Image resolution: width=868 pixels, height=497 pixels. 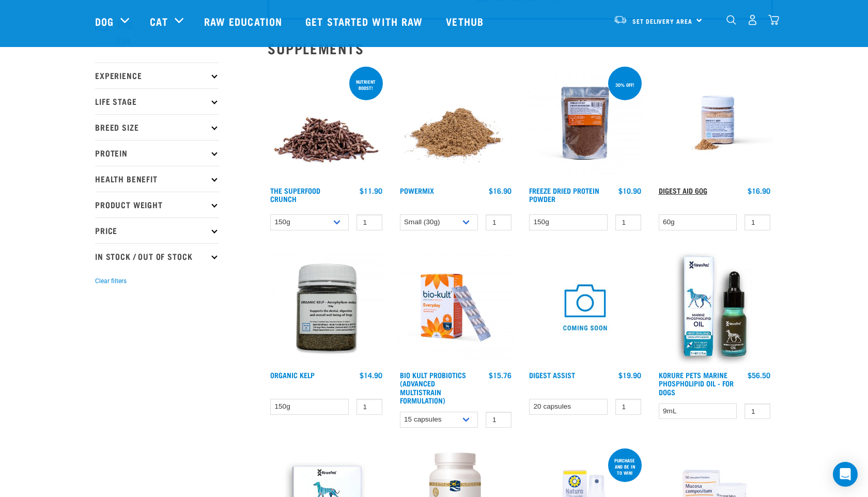 I want to click on div: $15.76, so click(x=500, y=375).